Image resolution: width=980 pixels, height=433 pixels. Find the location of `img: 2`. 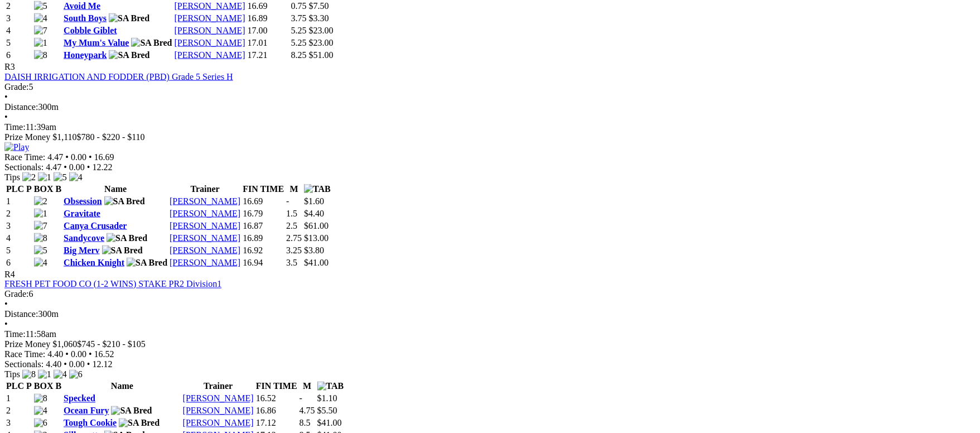

img: 2 is located at coordinates (41, 202).